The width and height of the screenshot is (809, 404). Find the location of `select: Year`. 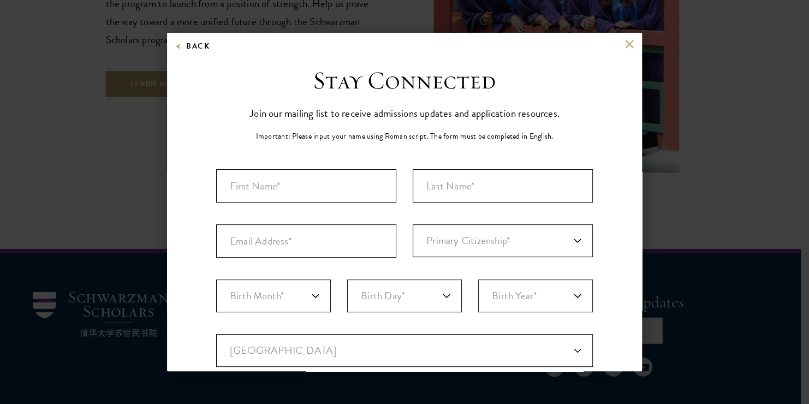

select: Year is located at coordinates (536, 296).